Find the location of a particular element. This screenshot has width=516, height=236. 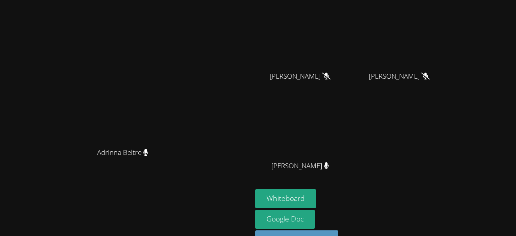

a: Google Doc is located at coordinates (285, 219).